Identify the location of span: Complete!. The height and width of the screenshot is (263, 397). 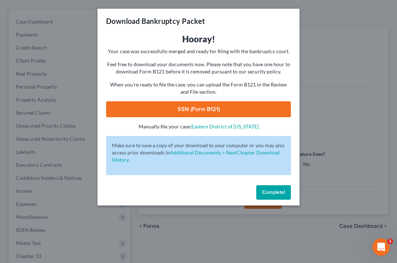
(274, 192).